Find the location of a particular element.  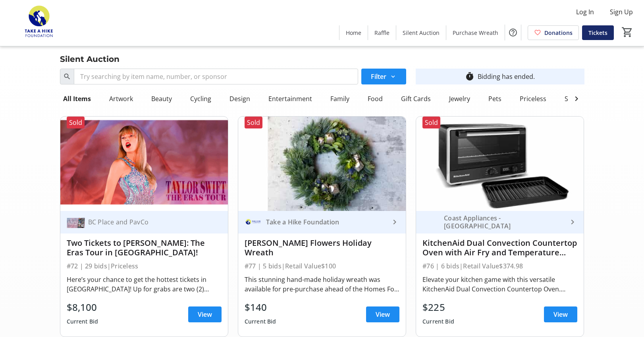

a: Raffle is located at coordinates (382, 33).